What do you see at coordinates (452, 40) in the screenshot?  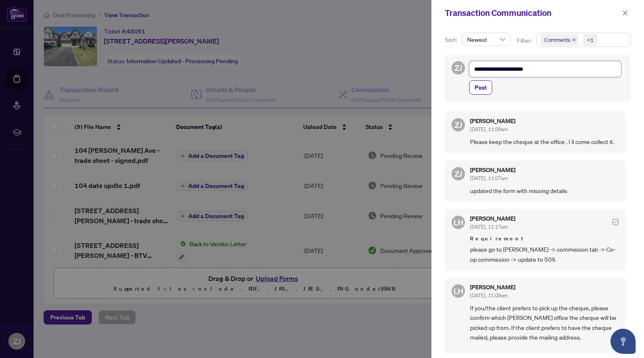 I see `p: Sort:` at bounding box center [452, 40].